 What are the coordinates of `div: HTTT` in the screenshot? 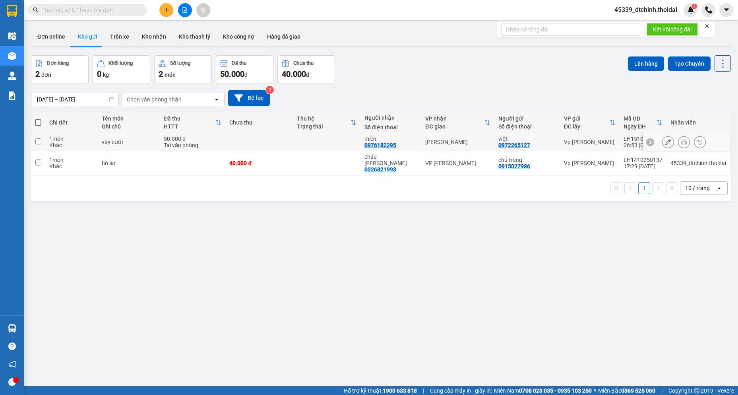 It's located at (189, 126).